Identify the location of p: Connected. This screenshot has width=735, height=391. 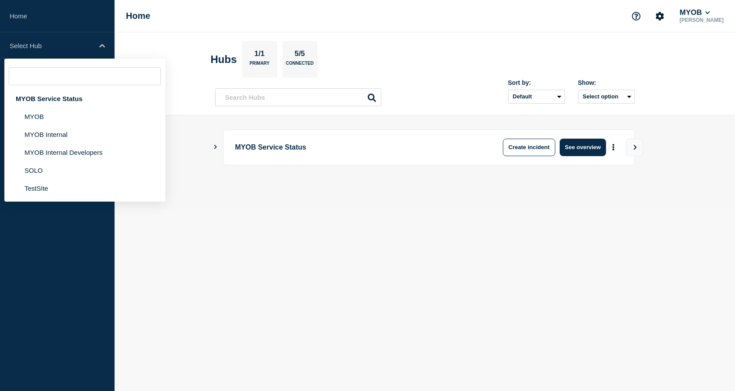
(300, 65).